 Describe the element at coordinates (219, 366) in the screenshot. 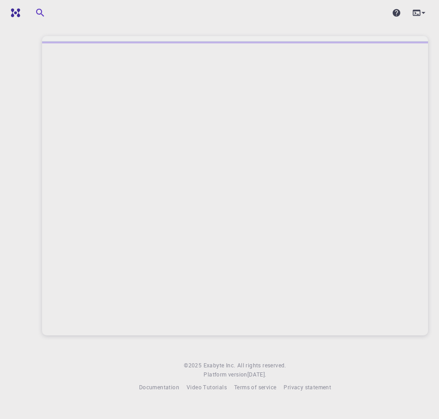

I see `a: Exabyte Inc.` at that location.